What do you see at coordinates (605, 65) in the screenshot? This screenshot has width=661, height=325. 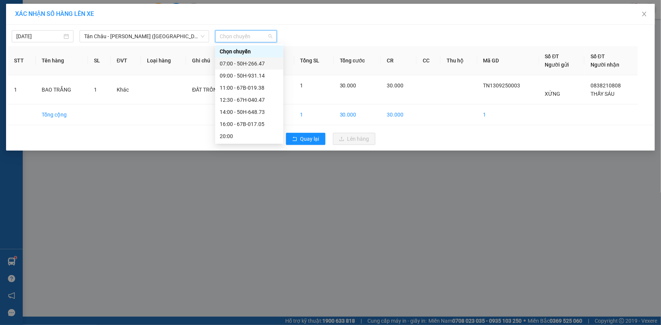 I see `span: Người nhận` at bounding box center [605, 65].